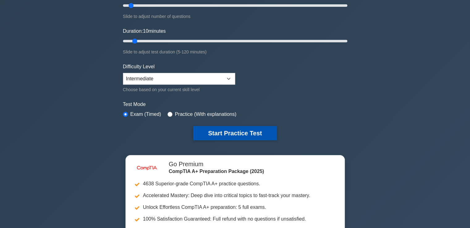  Describe the element at coordinates (139, 67) in the screenshot. I see `label: Difficulty Level` at that location.